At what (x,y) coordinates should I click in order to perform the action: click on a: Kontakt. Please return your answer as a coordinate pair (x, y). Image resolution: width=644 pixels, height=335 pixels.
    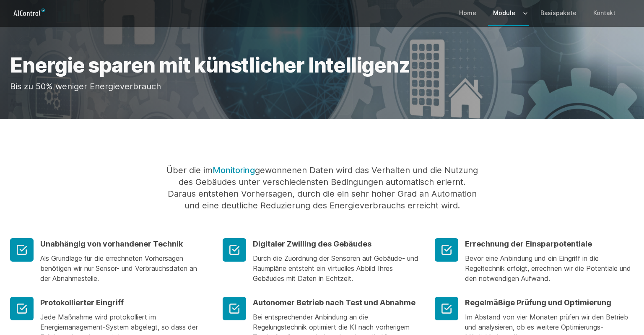
    Looking at the image, I should click on (605, 13).